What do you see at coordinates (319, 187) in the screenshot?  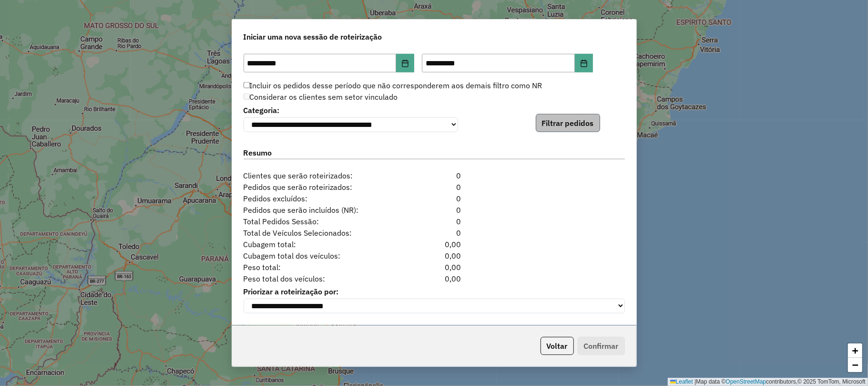 I see `span: Pedidos que serão roteirizados:` at bounding box center [319, 187].